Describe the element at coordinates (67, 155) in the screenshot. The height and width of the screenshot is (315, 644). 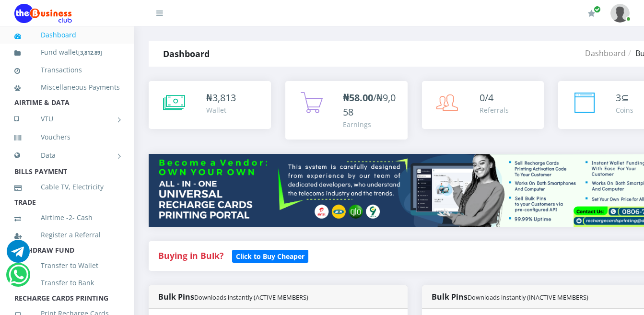
I see `a: Data` at that location.